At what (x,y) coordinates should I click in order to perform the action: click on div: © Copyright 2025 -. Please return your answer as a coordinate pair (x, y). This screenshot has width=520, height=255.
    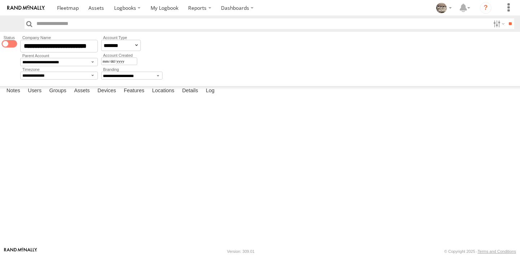
    Looking at the image, I should click on (480, 251).